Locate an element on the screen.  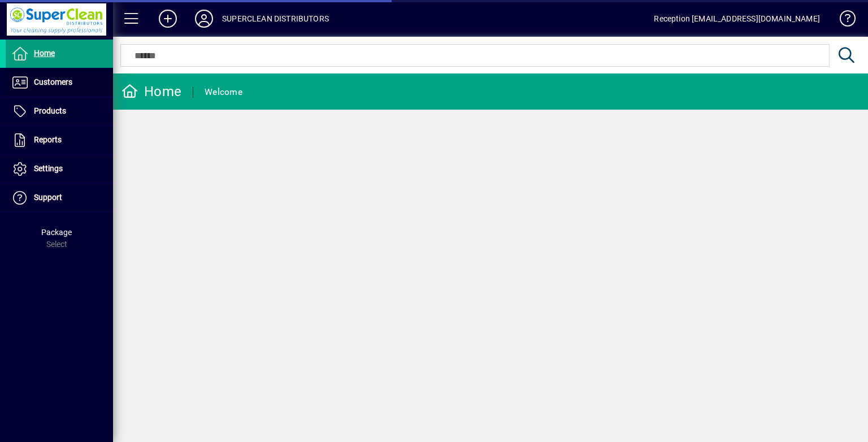
div: Home is located at coordinates (151, 92).